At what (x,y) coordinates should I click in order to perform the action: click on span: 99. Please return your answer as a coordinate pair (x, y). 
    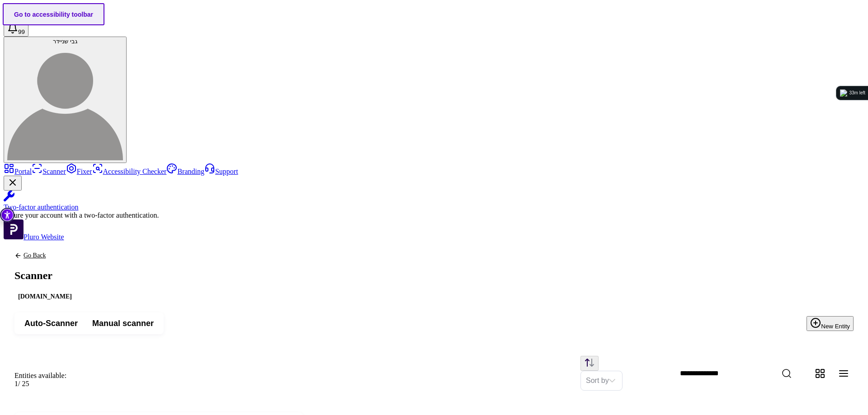
    Looking at the image, I should click on (21, 32).